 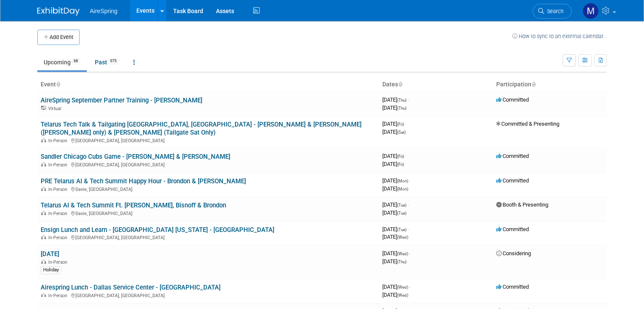 I want to click on div: Holiday, so click(x=51, y=270).